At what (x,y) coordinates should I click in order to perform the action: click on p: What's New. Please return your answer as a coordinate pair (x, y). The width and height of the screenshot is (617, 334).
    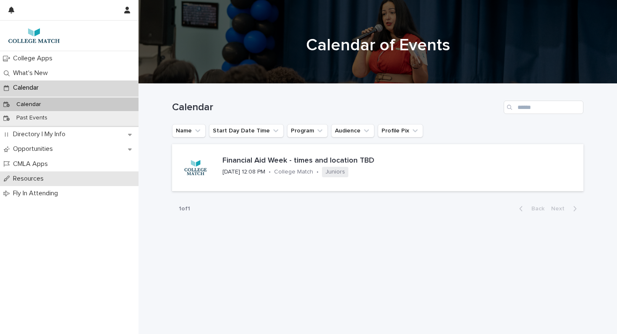
    Looking at the image, I should click on (32, 73).